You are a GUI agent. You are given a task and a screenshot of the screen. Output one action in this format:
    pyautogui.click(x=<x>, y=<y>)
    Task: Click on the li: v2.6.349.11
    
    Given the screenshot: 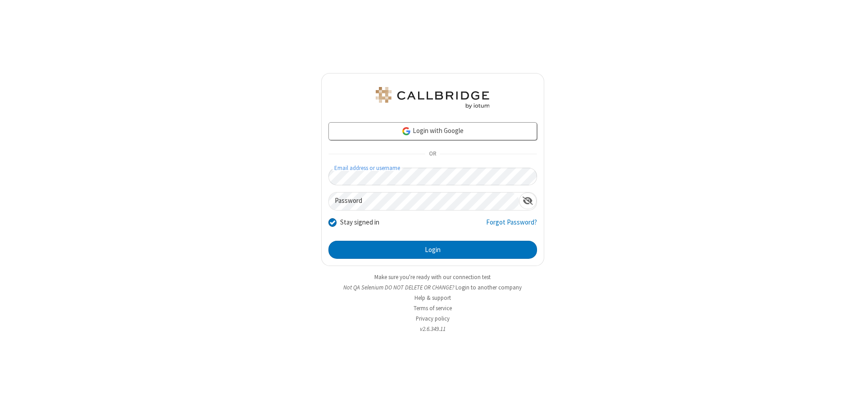 What is the action you would take?
    pyautogui.click(x=433, y=329)
    